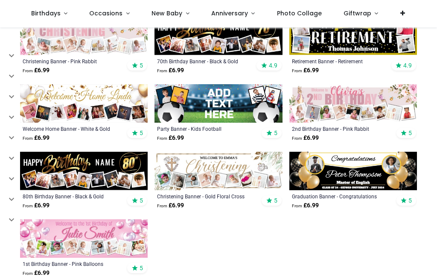 The image size is (437, 277). I want to click on div: Retirement Banner - Retirement, so click(341, 61).